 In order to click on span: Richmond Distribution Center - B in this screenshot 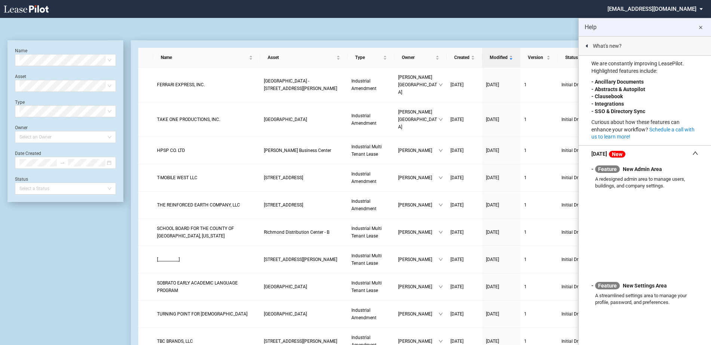, I will do `click(296, 232)`.